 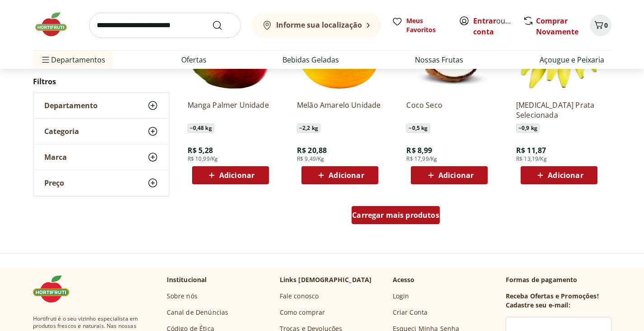 What do you see at coordinates (498, 26) in the screenshot?
I see `a: Criar conta` at bounding box center [498, 26].